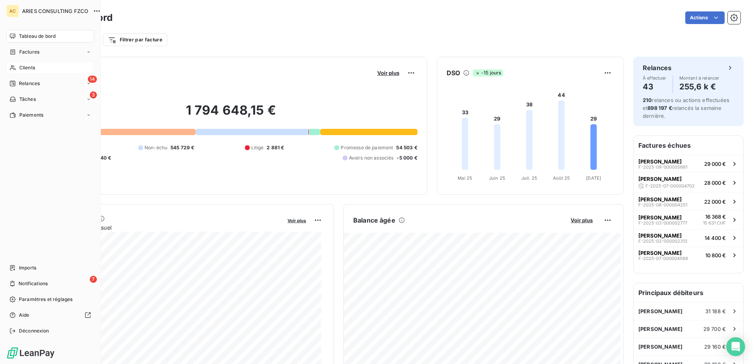 Image resolution: width=753 pixels, height=364 pixels. What do you see at coordinates (31, 115) in the screenshot?
I see `span: Paiements` at bounding box center [31, 115].